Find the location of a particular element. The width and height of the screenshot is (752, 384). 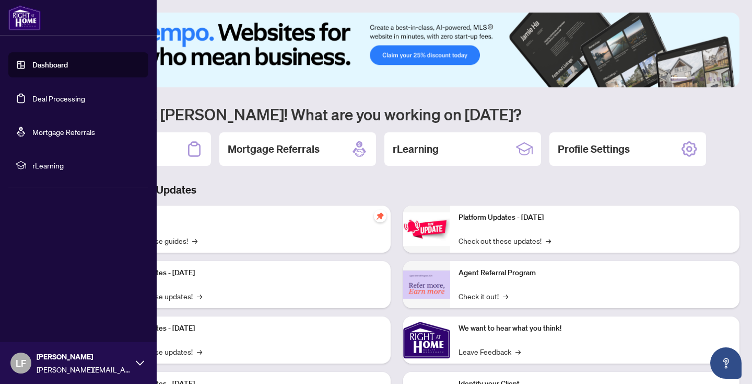

img: Platform Updates - June 23, 2025 is located at coordinates (427, 228).